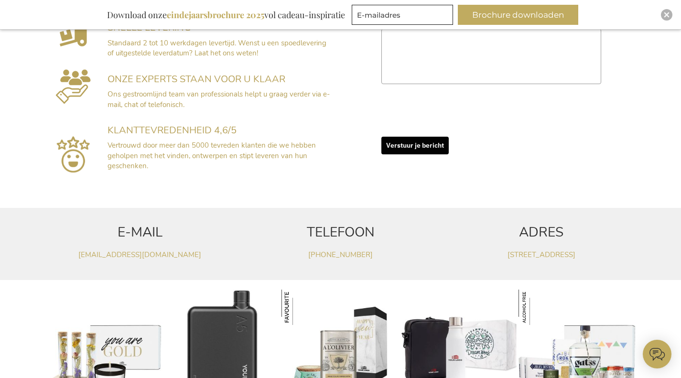 The width and height of the screenshot is (681, 378). I want to click on img: Close, so click(666, 15).